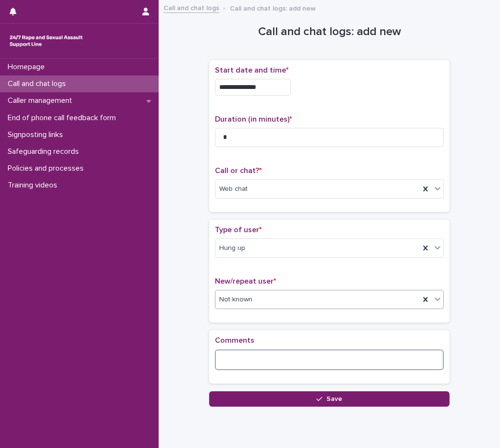 The height and width of the screenshot is (448, 500). I want to click on h1: Call and chat logs: add new, so click(329, 32).